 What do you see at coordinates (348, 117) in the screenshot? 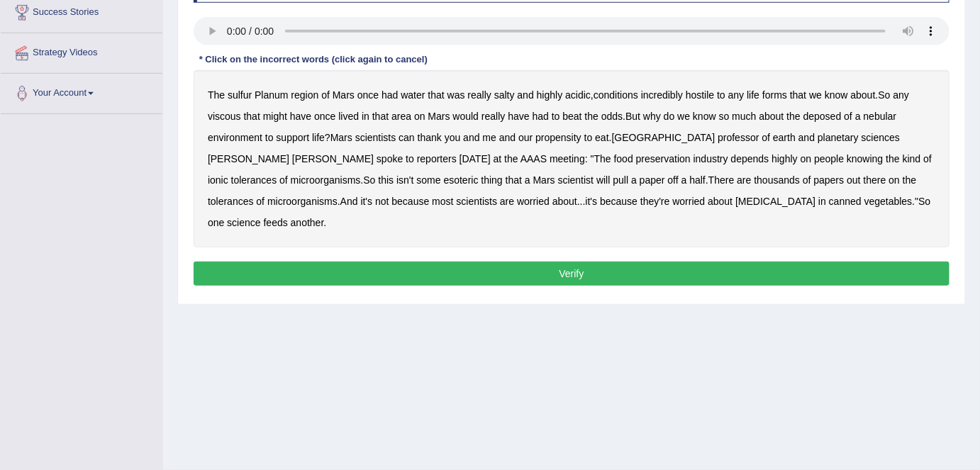
I see `b: lived` at bounding box center [348, 117].